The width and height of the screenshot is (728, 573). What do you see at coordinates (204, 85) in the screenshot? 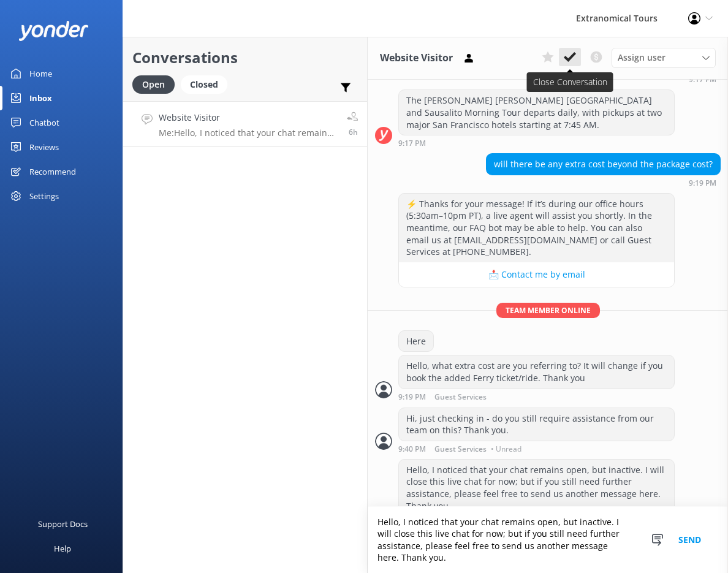
I see `div: Closed` at bounding box center [204, 85].